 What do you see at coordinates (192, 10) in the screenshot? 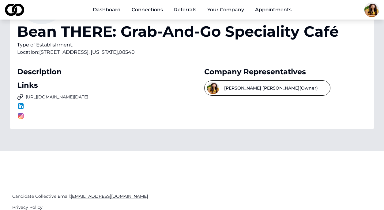
I see `nav: Main` at bounding box center [192, 10].